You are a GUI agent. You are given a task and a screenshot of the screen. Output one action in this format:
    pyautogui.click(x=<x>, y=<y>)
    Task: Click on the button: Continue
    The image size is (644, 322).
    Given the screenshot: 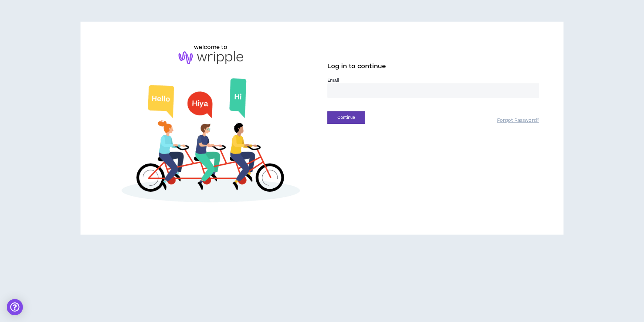 What is the action you would take?
    pyautogui.click(x=346, y=117)
    